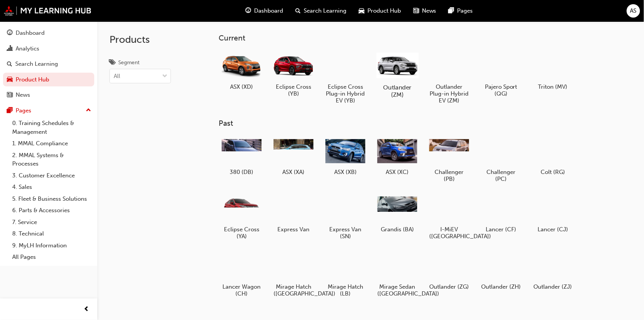 The image size is (644, 320). What do you see at coordinates (23, 95) in the screenshot?
I see `div: News` at bounding box center [23, 95].